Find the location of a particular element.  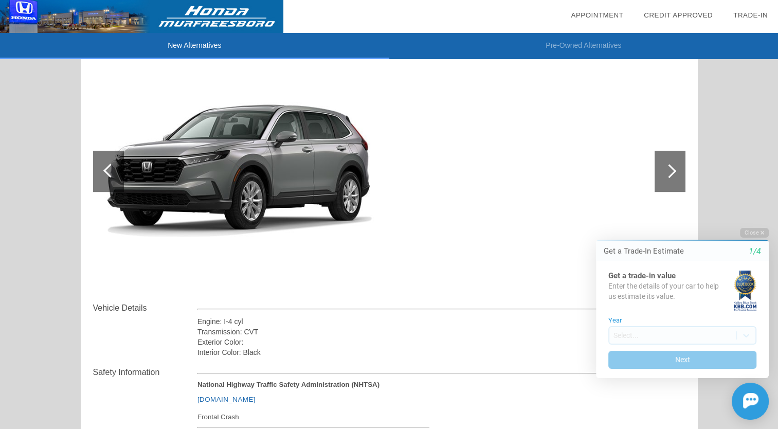

strong: National Highway Traffic Safety Administration (NHTSA) is located at coordinates (289, 384).